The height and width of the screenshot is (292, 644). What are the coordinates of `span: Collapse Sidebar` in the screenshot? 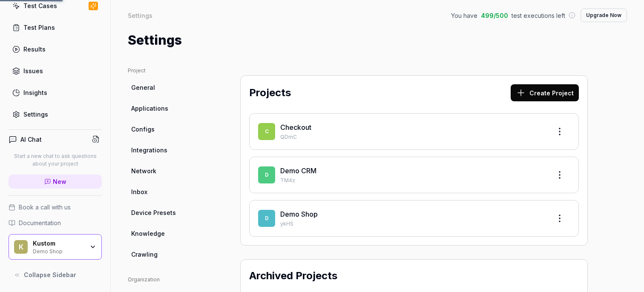 It's located at (50, 274).